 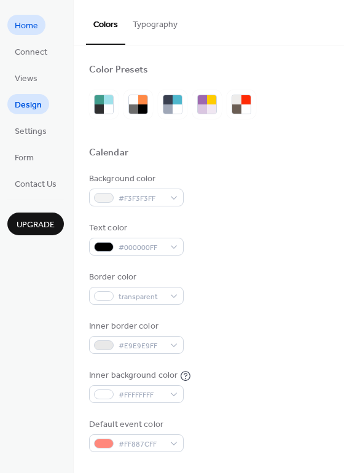 What do you see at coordinates (28, 104) in the screenshot?
I see `a: Design` at bounding box center [28, 104].